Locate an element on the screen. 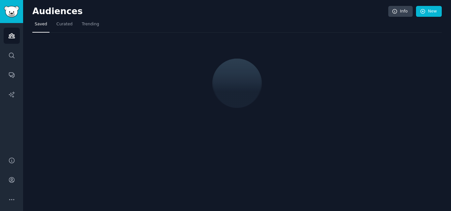 The image size is (451, 211). span: Trending is located at coordinates (90, 24).